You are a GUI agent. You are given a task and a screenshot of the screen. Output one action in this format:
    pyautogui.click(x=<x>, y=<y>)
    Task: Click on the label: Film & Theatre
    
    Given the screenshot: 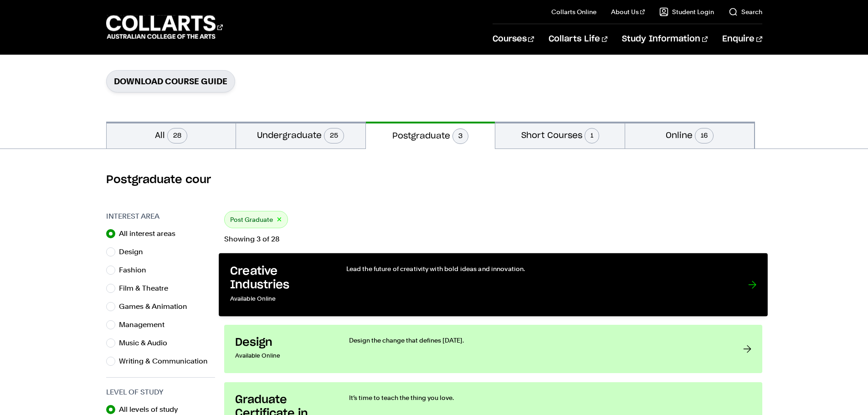 What is the action you would take?
    pyautogui.click(x=147, y=288)
    